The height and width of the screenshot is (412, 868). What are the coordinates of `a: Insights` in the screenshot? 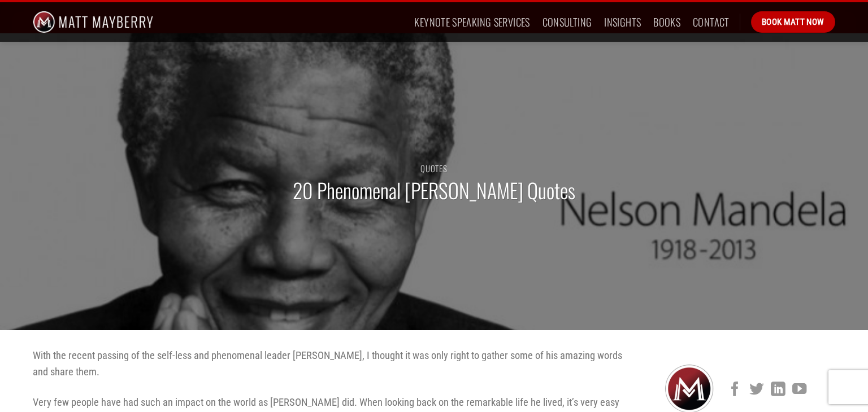 It's located at (622, 22).